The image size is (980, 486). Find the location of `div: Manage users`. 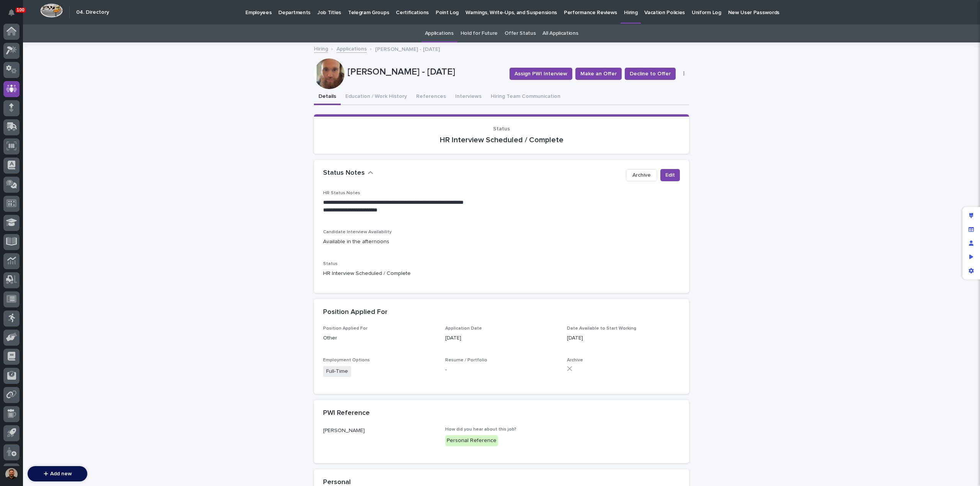

div: Manage users is located at coordinates (970, 243).